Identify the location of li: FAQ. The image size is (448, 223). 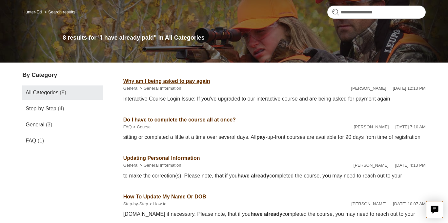
(128, 127).